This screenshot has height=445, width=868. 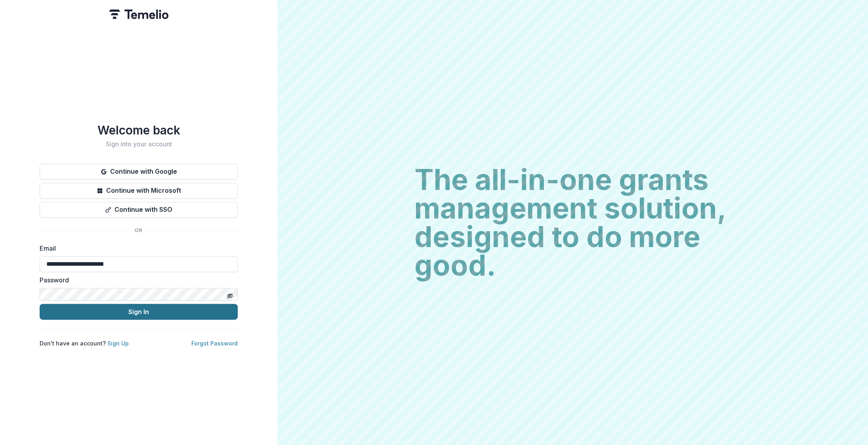 I want to click on a: Forgot Password, so click(x=215, y=343).